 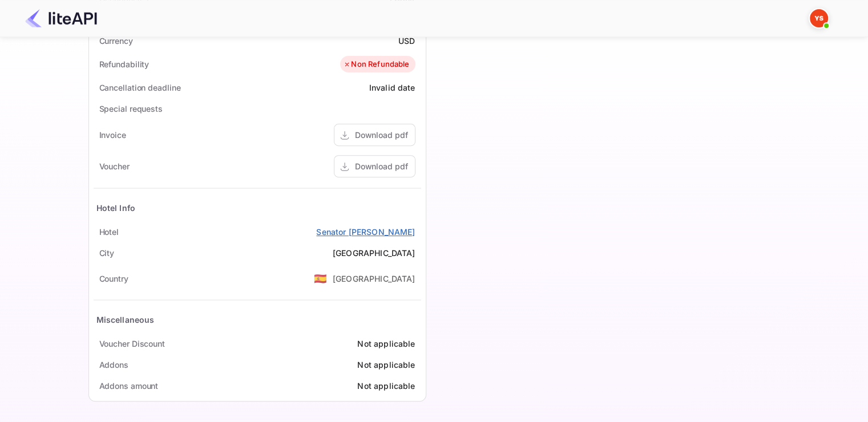 I want to click on div: Currency, so click(x=116, y=41).